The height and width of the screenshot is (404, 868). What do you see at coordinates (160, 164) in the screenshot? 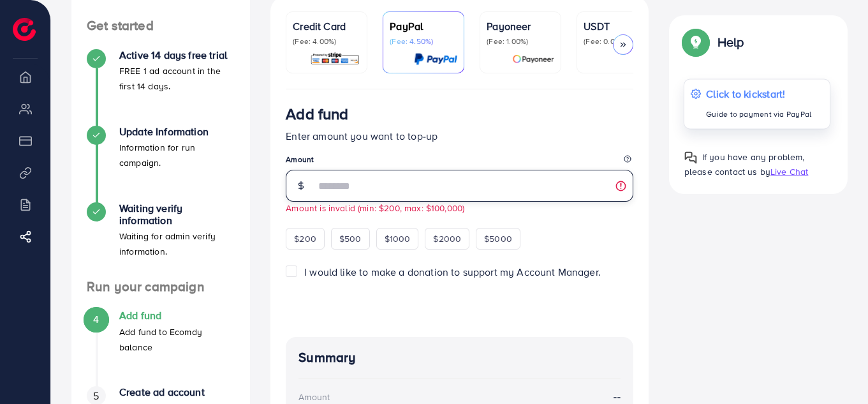
I see `li: Update Information` at bounding box center [160, 164].